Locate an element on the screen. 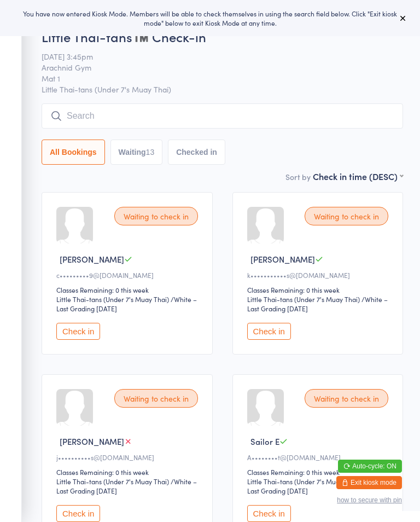  div: You have now entered Kiosk Mode. Members will be able to check themselves in using the search fie... is located at coordinates (210, 18).